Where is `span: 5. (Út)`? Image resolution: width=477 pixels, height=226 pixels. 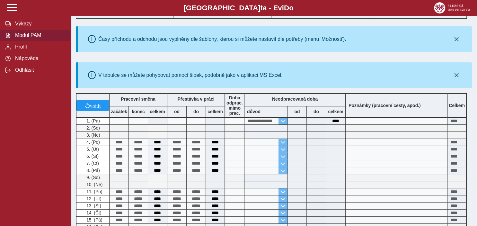 span: 5. (Út) is located at coordinates (92, 149).